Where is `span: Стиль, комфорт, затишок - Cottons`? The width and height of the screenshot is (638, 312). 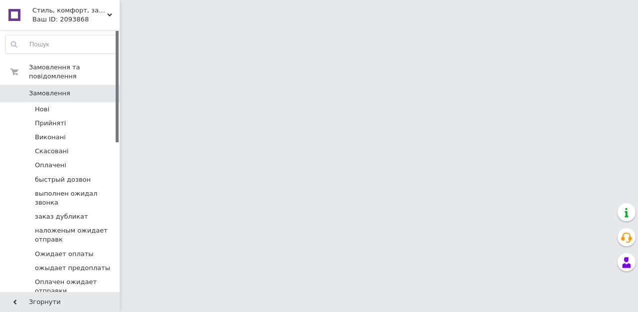 span: Стиль, комфорт, затишок - Cottons is located at coordinates (70, 10).